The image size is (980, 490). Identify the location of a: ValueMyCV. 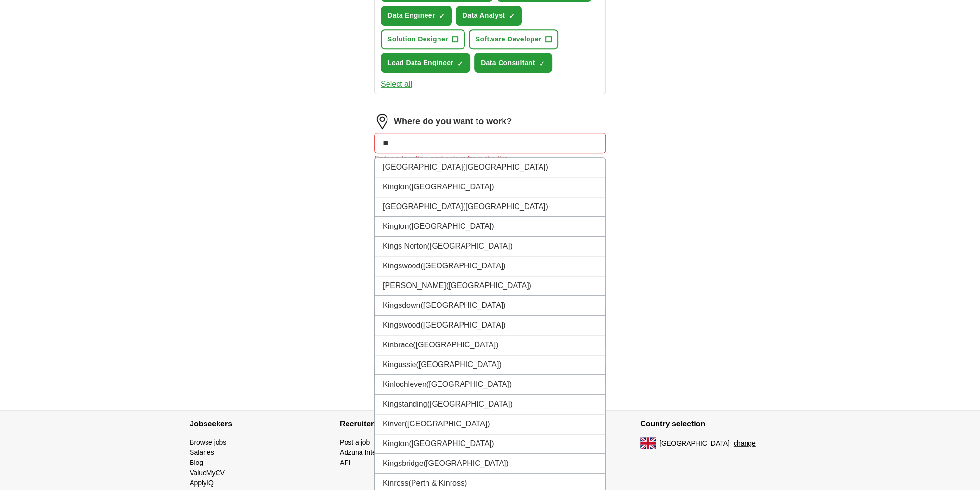
(207, 472).